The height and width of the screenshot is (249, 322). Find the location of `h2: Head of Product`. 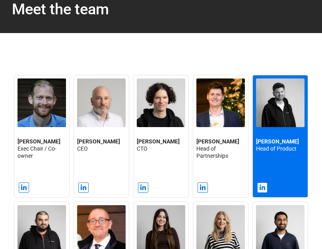

h2: Head of Product is located at coordinates (281, 145).